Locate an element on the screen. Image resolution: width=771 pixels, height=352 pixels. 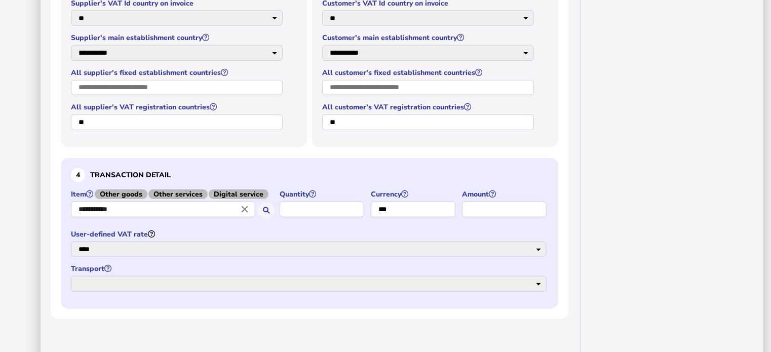
label: All supplier's VAT registration countries is located at coordinates (177, 107).